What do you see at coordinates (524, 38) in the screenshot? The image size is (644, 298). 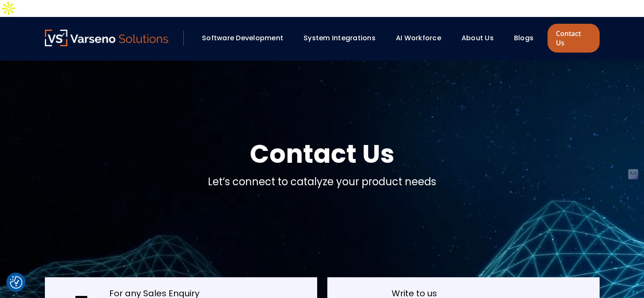 I see `a: Blogs` at bounding box center [524, 38].